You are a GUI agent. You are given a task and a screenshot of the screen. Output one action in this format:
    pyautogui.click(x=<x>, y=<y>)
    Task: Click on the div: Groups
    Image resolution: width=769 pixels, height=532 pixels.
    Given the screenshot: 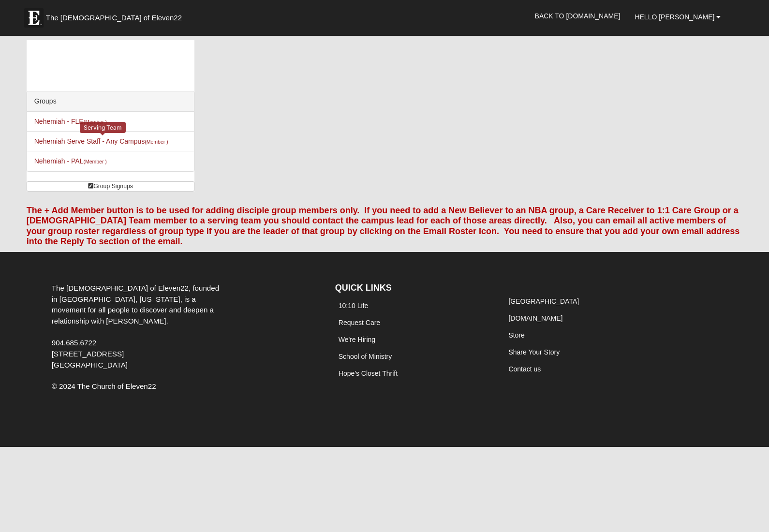 What is the action you would take?
    pyautogui.click(x=110, y=101)
    